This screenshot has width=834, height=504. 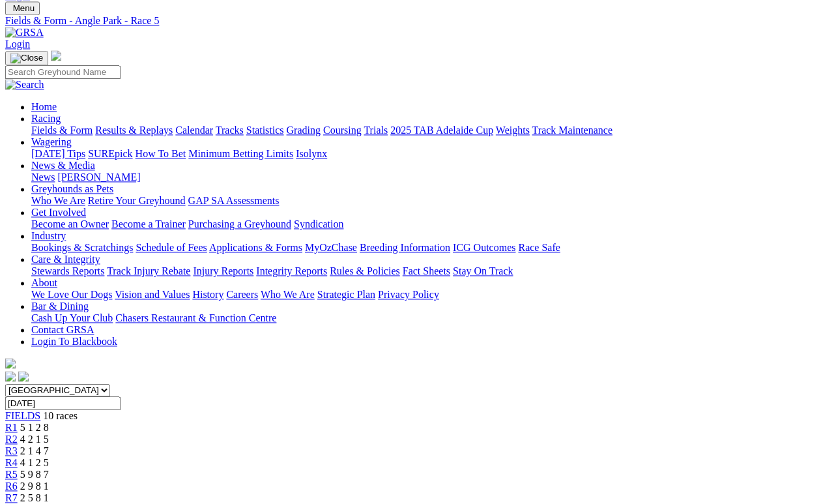 What do you see at coordinates (11, 439) in the screenshot?
I see `span: R2` at bounding box center [11, 439].